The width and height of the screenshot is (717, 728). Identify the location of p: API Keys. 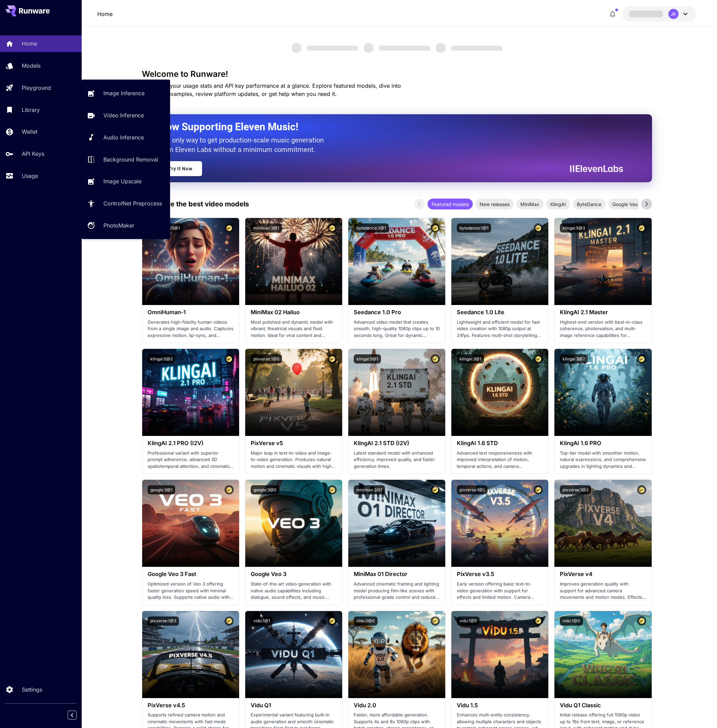
(33, 154).